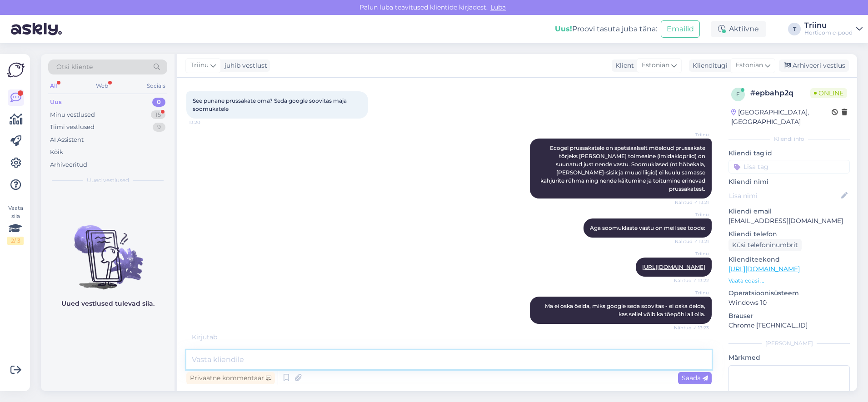 Image resolution: width=868 pixels, height=402 pixels. I want to click on p: Klienditeekond, so click(789, 259).